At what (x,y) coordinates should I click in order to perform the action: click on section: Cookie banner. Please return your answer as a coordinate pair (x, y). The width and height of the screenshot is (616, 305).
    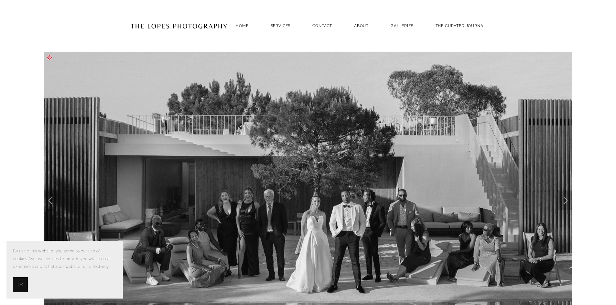
    Looking at the image, I should click on (65, 270).